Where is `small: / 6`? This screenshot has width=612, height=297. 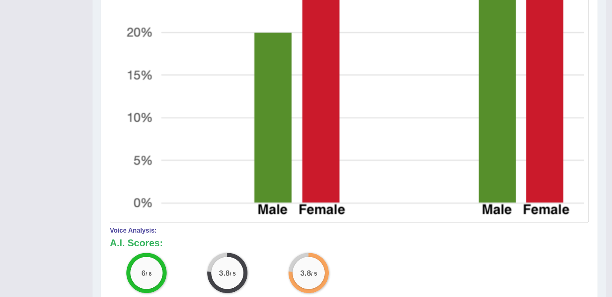 small: / 6 is located at coordinates (149, 273).